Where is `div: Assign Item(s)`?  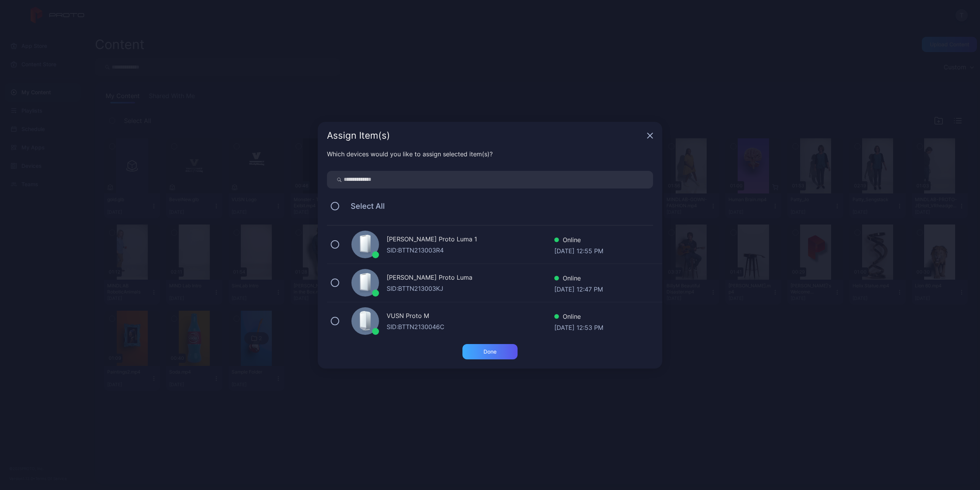 div: Assign Item(s) is located at coordinates (485, 136).